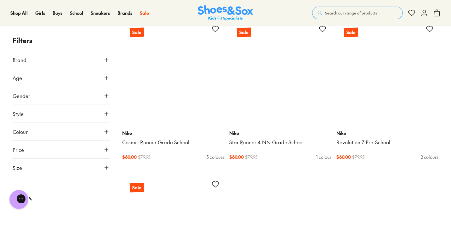 Image resolution: width=451 pixels, height=230 pixels. What do you see at coordinates (324, 157) in the screenshot?
I see `div: 1 colour` at bounding box center [324, 157].